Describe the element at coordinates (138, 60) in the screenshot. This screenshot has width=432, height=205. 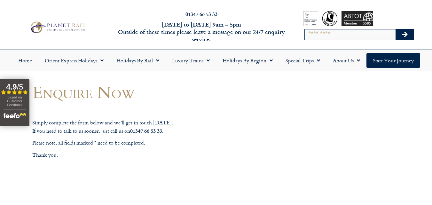
I see `a: Holidays by Rail` at that location.